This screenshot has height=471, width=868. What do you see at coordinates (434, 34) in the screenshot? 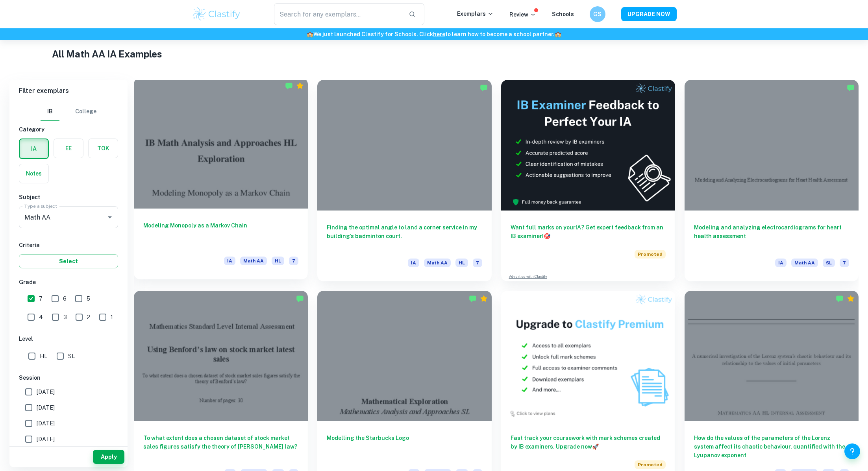
I see `h6: We just launched Clastify for Schools. Click to learn how to become a school partner.` at bounding box center [434, 34].